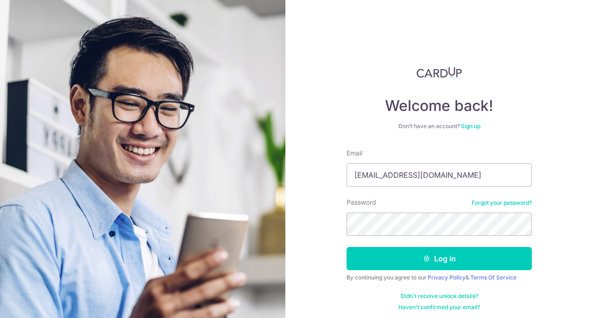 This screenshot has width=593, height=318. What do you see at coordinates (439, 277) in the screenshot?
I see `div: By continuing you agree to our &` at bounding box center [439, 277].